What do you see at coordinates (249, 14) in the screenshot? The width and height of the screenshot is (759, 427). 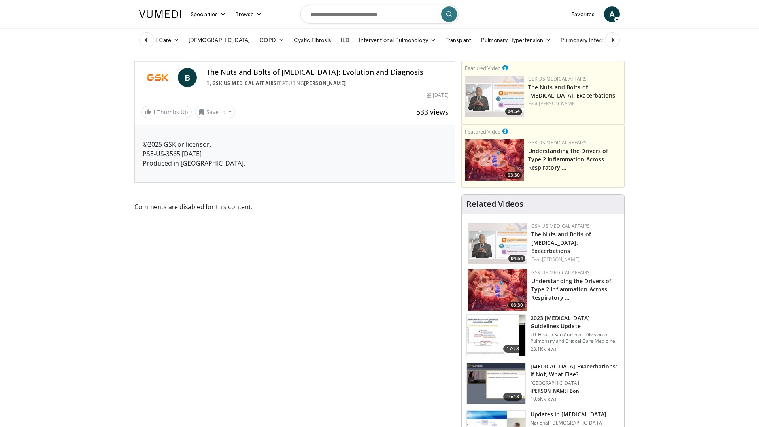 I see `a: Browse` at bounding box center [249, 14].